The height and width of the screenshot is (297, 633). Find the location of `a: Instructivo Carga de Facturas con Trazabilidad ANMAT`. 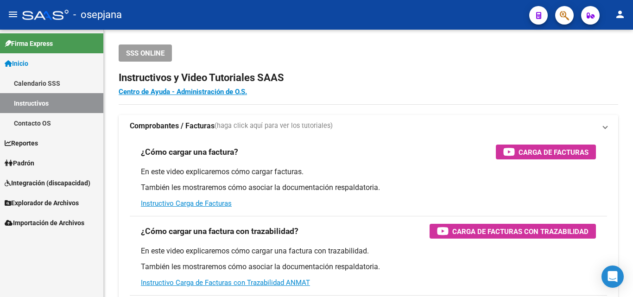

a: Instructivo Carga de Facturas con Trazabilidad ANMAT is located at coordinates (225, 283).